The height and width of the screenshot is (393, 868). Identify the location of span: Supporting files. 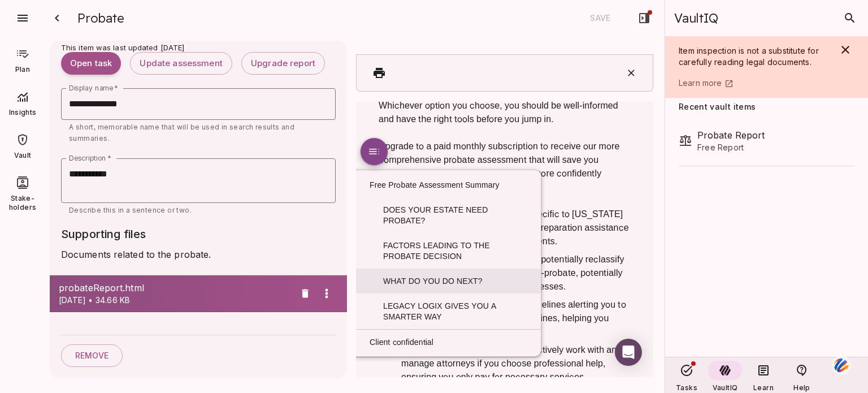
(104, 234).